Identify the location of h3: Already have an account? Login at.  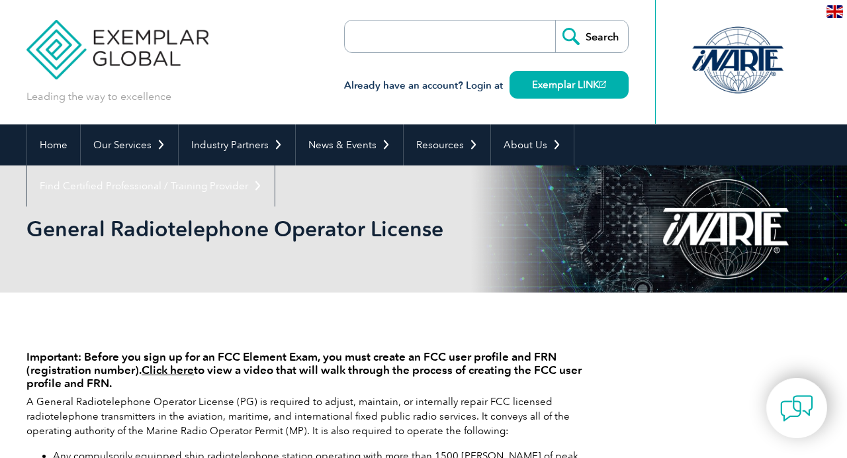
(486, 85).